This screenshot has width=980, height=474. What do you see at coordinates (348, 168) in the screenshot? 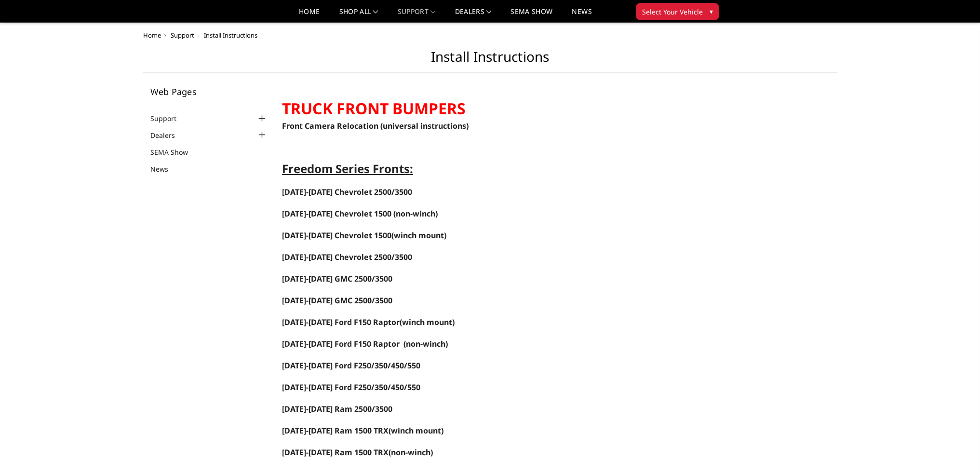
I see `span: Freedom Series Fronts:` at bounding box center [348, 168].